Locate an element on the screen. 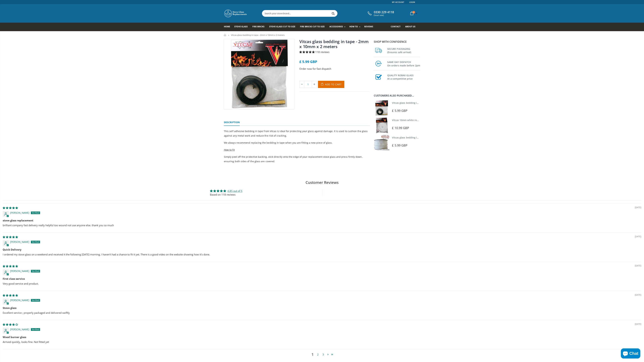 This screenshot has height=362, width=644. p: Arrived quickly, looks fine. Not fitted yet is located at coordinates (322, 342).